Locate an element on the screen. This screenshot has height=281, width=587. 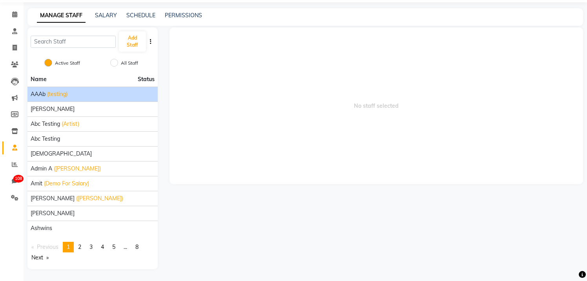
a: 108 is located at coordinates (12, 181).